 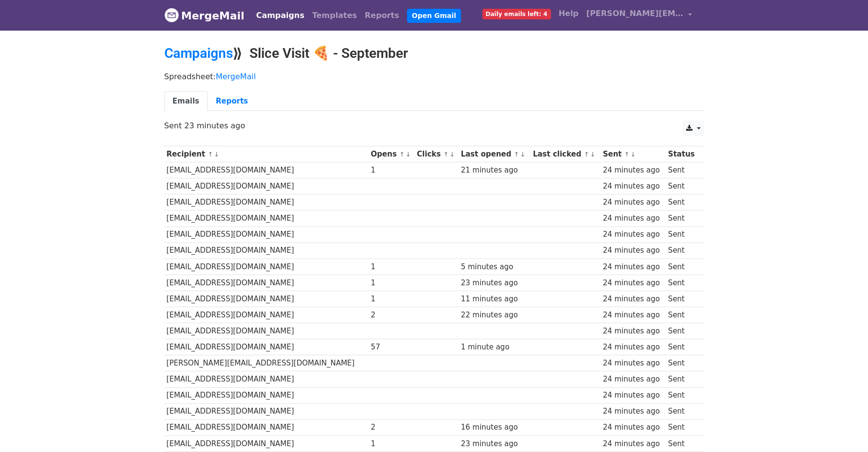 I want to click on th: Clicks, so click(x=437, y=154).